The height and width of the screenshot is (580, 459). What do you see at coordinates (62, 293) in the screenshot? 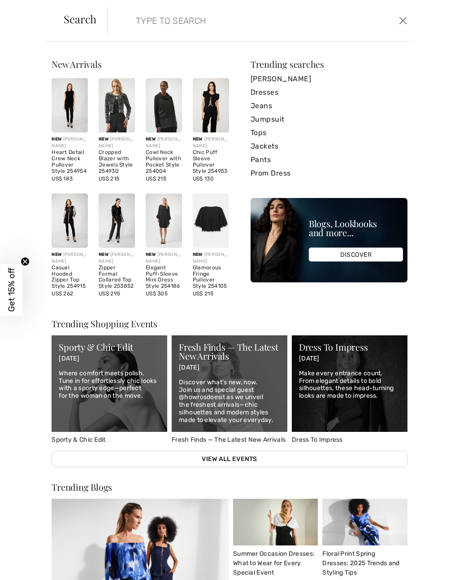
I see `span: US$ 262` at bounding box center [62, 293].